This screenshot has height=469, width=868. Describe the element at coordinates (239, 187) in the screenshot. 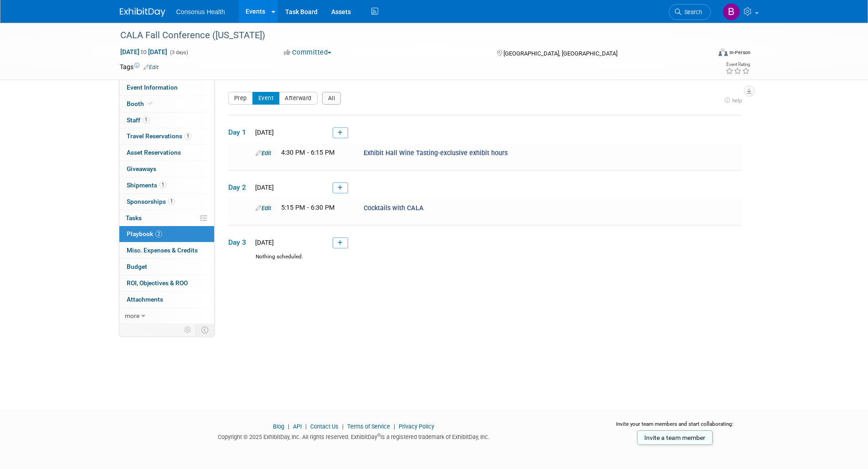

I see `span: Day 2` at that location.